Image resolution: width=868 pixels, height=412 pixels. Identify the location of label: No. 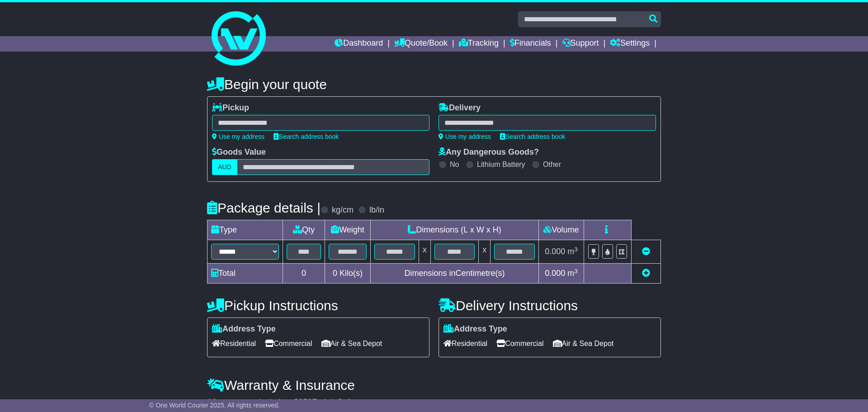
(454, 164).